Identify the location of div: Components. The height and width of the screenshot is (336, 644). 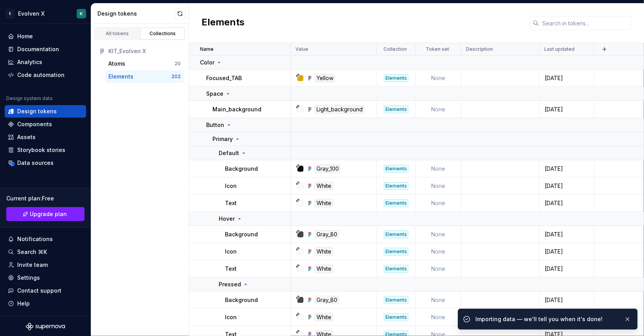
(34, 125).